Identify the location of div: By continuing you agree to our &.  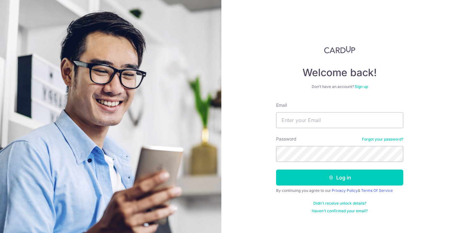
(340, 190).